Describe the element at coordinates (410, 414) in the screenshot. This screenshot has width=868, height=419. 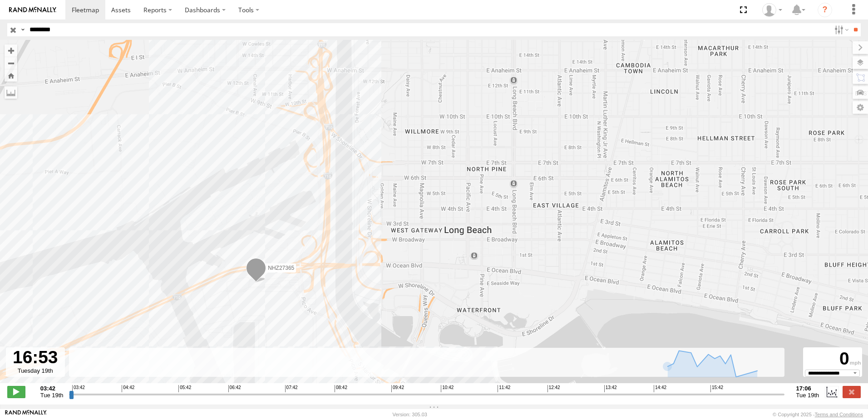
I see `div: Version: 305.03` at that location.